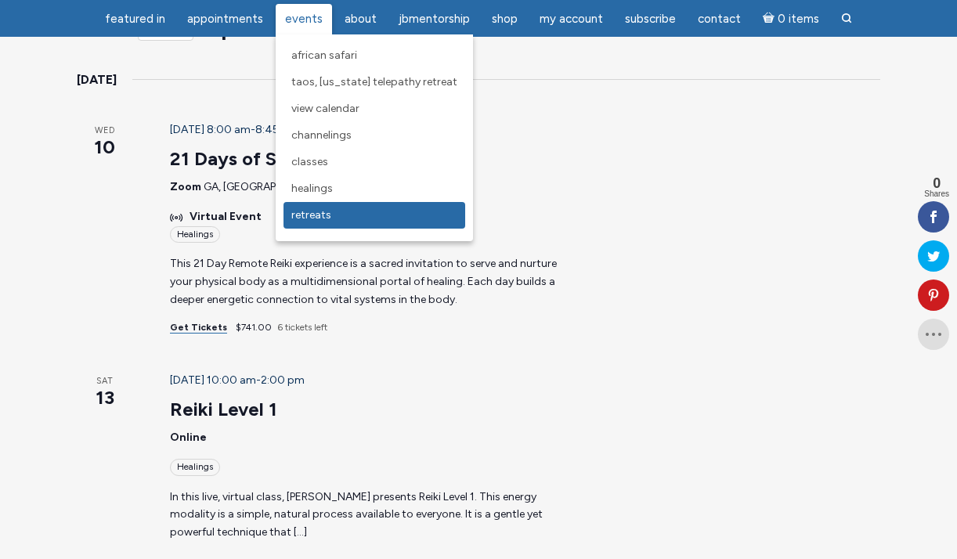 The height and width of the screenshot is (559, 957). Describe the element at coordinates (225, 19) in the screenshot. I see `a: Appointments` at that location.